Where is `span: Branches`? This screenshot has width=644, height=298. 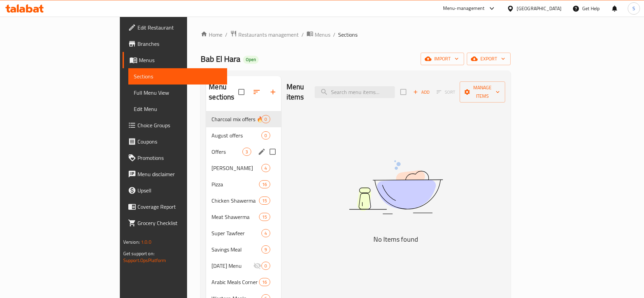
span: Branches is located at coordinates (179, 44).